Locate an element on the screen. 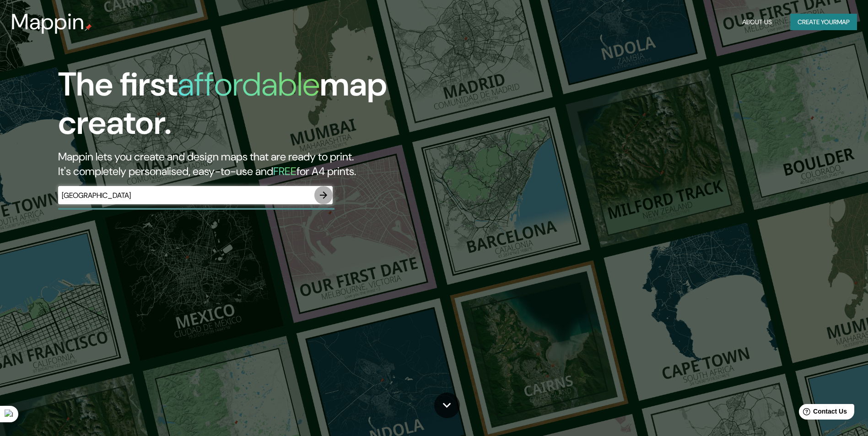 Image resolution: width=868 pixels, height=436 pixels. button: Create yourmap is located at coordinates (823, 22).